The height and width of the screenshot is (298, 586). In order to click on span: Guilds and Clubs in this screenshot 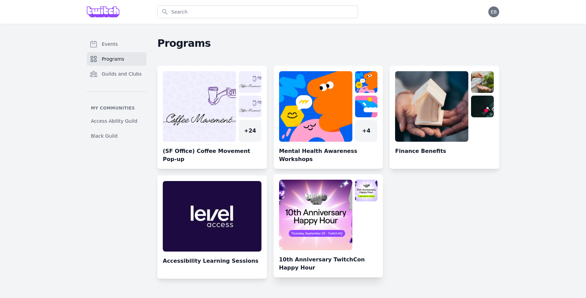, I will do `click(122, 74)`.